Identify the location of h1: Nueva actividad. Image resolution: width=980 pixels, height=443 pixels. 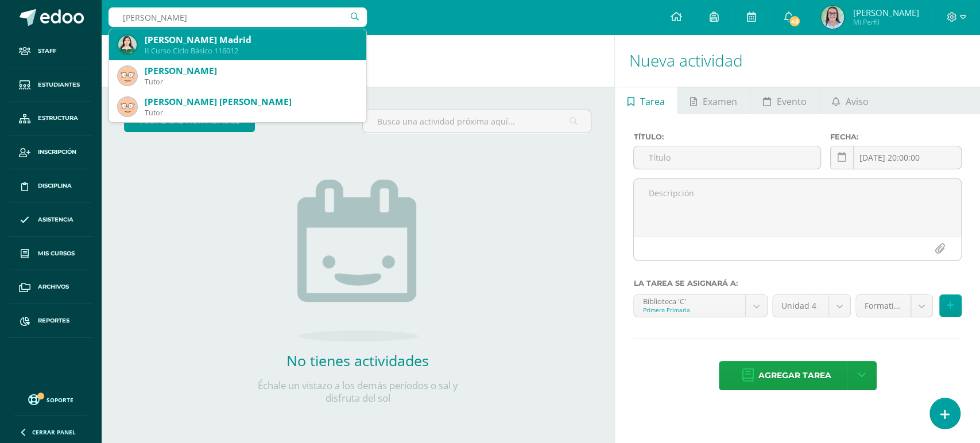
(797, 60).